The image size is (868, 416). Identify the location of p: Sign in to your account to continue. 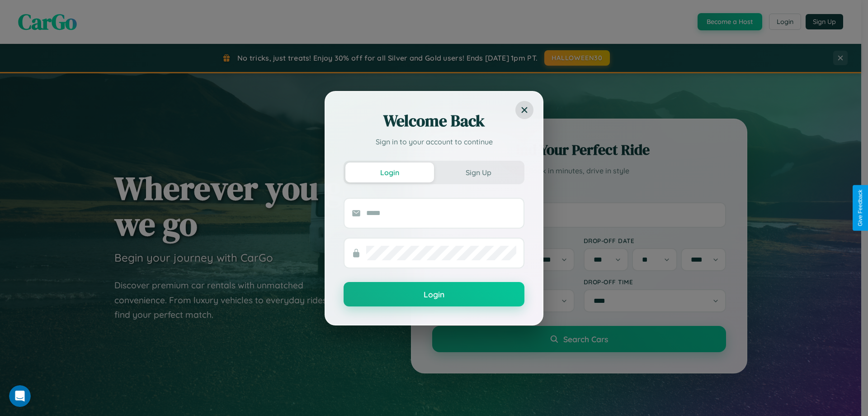
(434, 142).